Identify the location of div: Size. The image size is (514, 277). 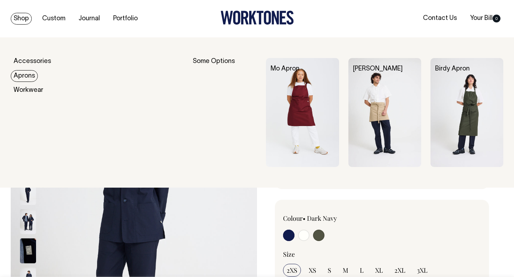
(382, 255).